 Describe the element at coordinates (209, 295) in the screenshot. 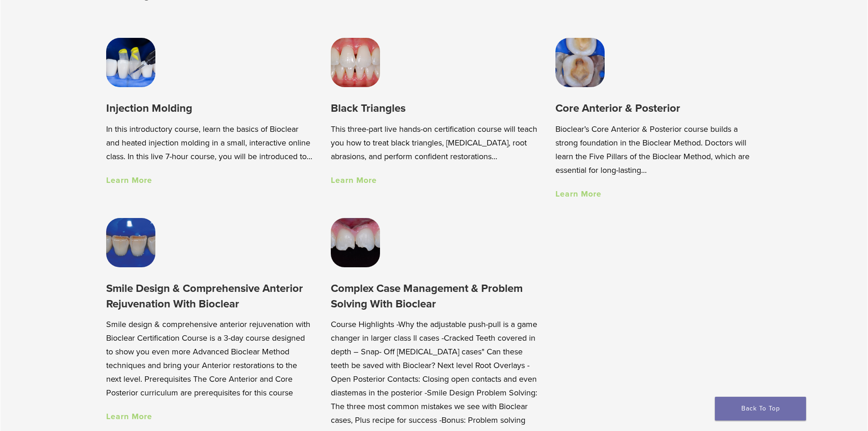

I see `h3: Smile Design & Comprehensive Anterior Rejuvenation With Bioclear` at that location.